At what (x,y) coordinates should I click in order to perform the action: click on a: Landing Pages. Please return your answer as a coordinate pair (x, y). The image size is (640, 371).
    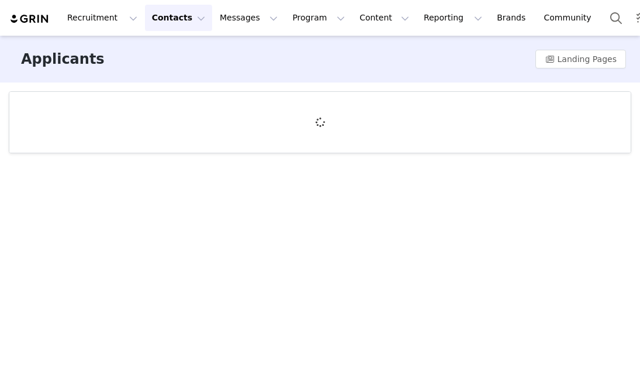
    Looking at the image, I should click on (581, 59).